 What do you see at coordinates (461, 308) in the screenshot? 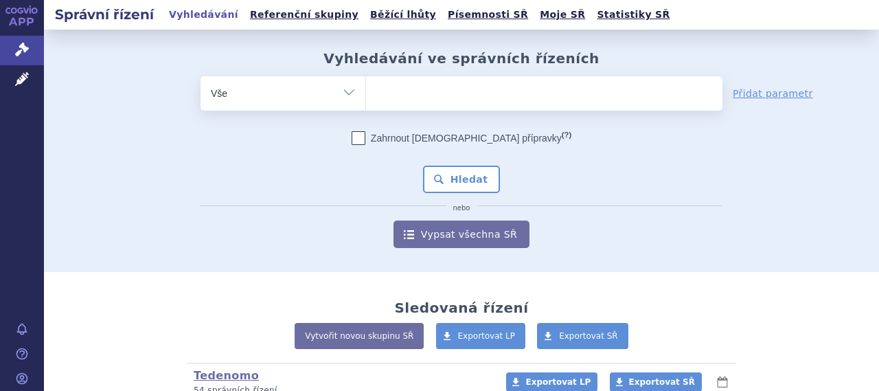
I see `h2: Sledovaná řízení` at bounding box center [461, 308].